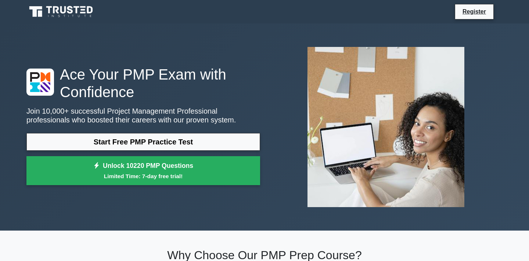 The image size is (529, 261). What do you see at coordinates (143, 142) in the screenshot?
I see `a: Start Free PMP Practice Test` at bounding box center [143, 142].